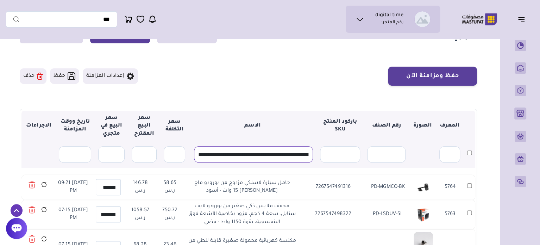  Describe the element at coordinates (252, 126) in the screenshot. I see `strong: الاسم` at that location.